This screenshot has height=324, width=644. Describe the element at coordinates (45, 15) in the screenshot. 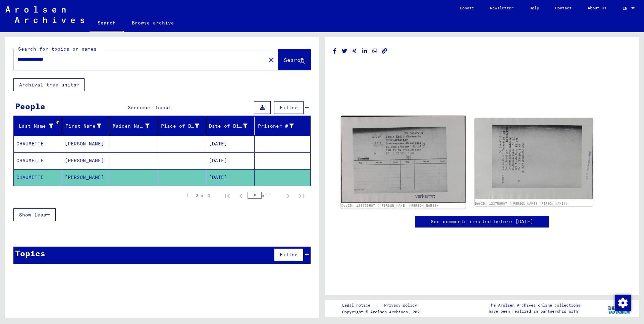

I see `img: Arolsen_neg.svg` at that location.